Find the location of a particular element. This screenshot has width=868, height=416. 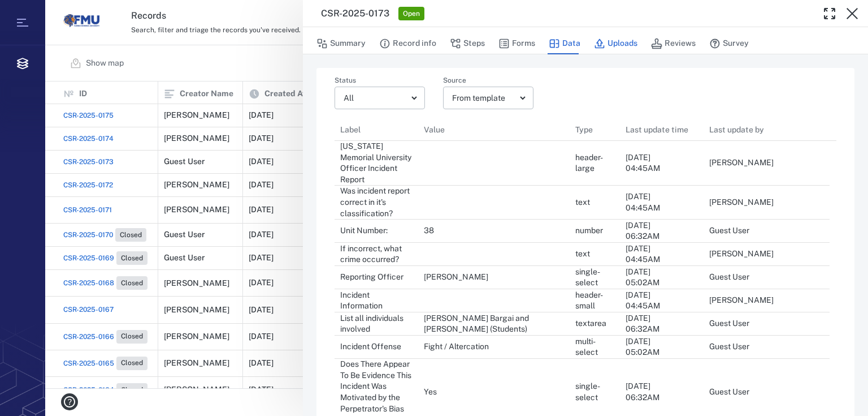

div: Incident Information is located at coordinates (376, 301).